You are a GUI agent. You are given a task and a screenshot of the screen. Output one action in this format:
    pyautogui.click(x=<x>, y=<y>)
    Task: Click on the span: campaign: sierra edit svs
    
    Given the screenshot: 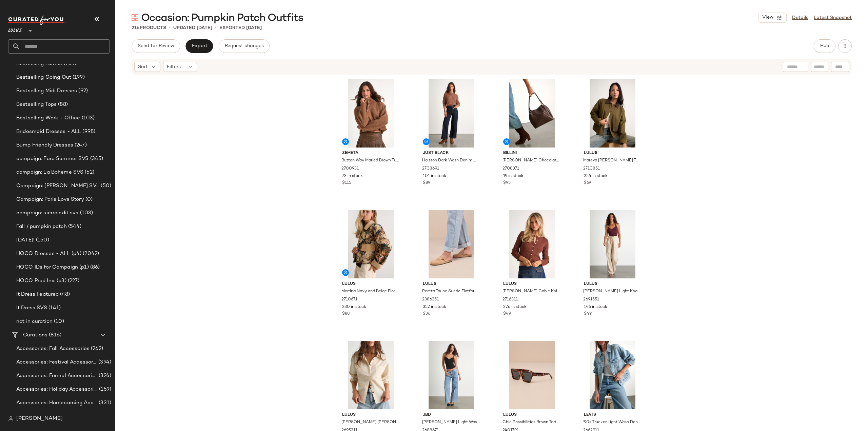 What is the action you would take?
    pyautogui.click(x=47, y=213)
    